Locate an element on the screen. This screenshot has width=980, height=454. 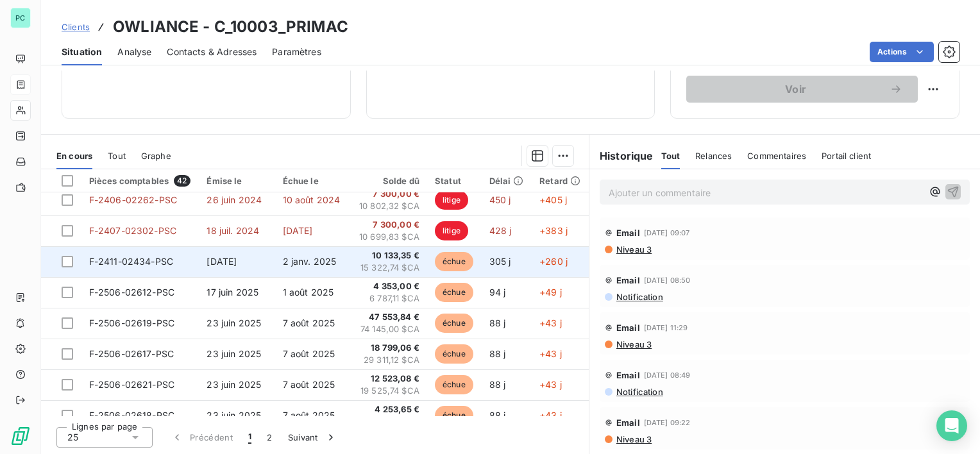
span: F-2506-02612-PSC is located at coordinates (132, 292).